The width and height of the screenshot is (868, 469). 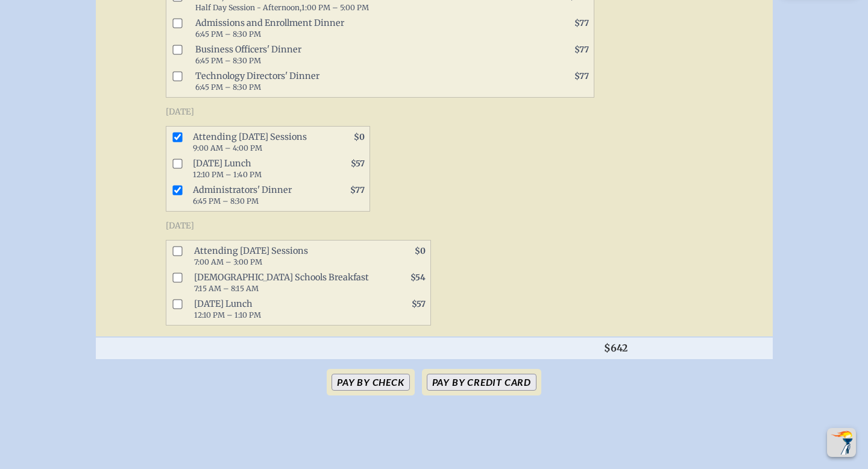 I want to click on span: $54, so click(x=418, y=277).